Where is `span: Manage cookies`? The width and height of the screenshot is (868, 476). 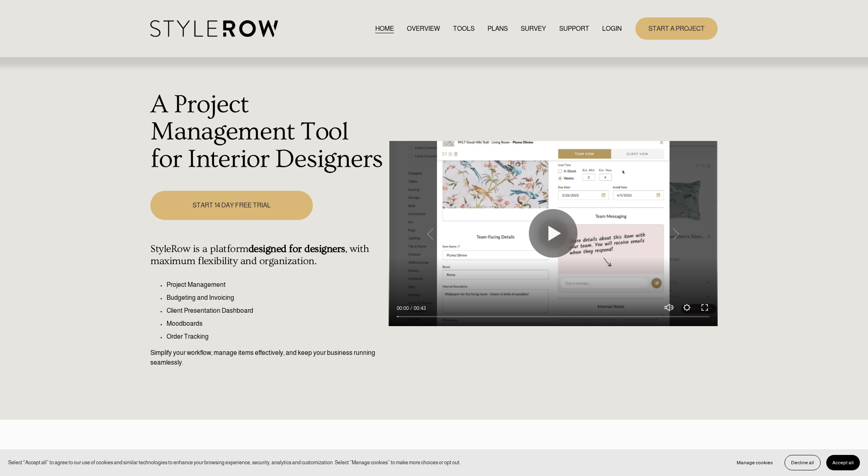 span: Manage cookies is located at coordinates (754, 463).